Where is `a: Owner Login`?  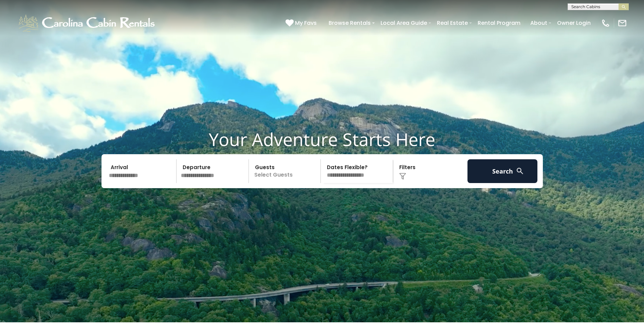 a: Owner Login is located at coordinates (574, 23).